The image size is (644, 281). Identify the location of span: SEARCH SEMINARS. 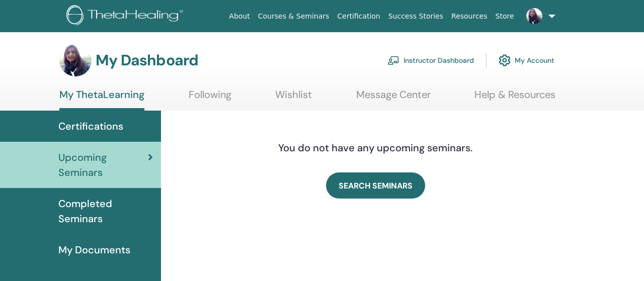
(376, 186).